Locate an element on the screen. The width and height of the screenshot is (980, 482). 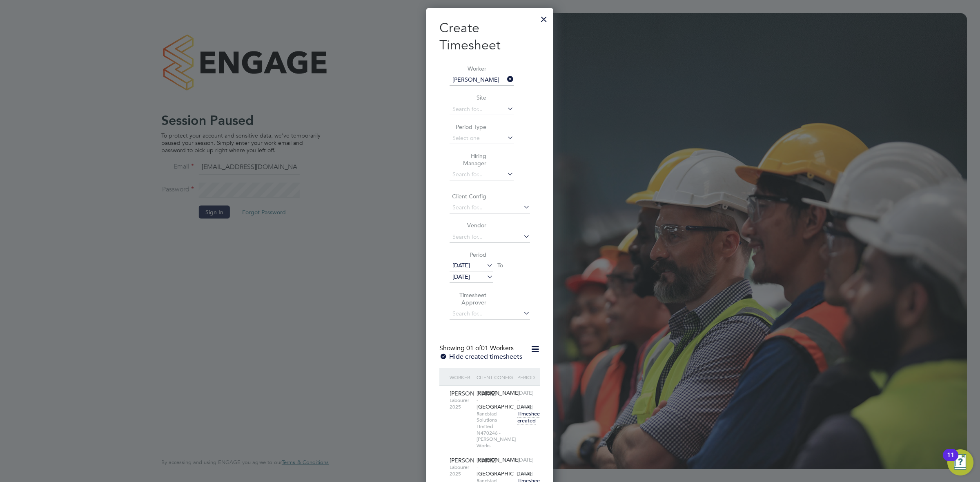
label: Worker is located at coordinates (468, 69).